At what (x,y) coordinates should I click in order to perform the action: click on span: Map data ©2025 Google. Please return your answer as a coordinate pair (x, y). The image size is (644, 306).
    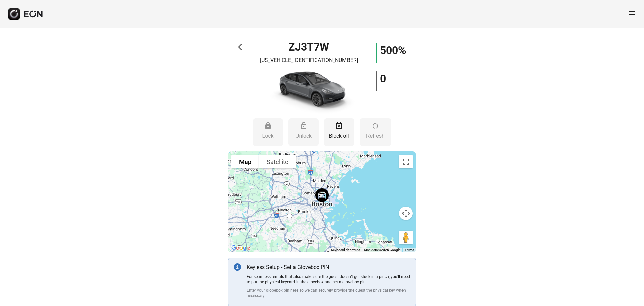
    Looking at the image, I should click on (382, 250).